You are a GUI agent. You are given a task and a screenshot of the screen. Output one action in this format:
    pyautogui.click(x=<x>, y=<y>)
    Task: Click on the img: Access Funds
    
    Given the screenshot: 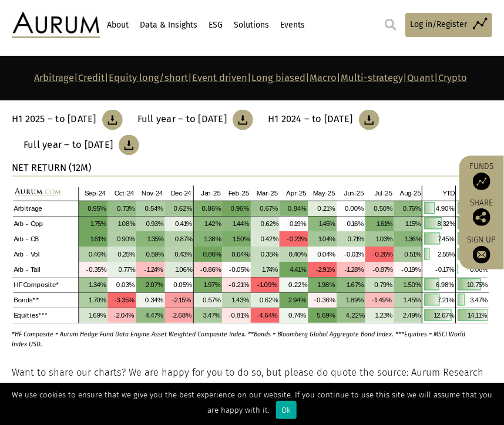 What is the action you would take?
    pyautogui.click(x=482, y=182)
    